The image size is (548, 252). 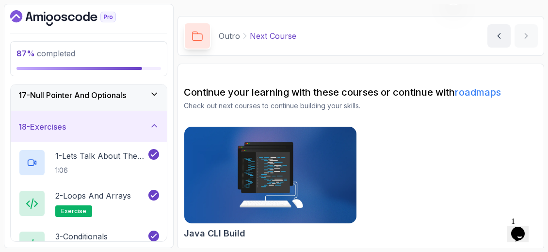 What do you see at coordinates (101, 156) in the screenshot?
I see `p: 1 - Lets Talk About The Exercises` at bounding box center [101, 156].